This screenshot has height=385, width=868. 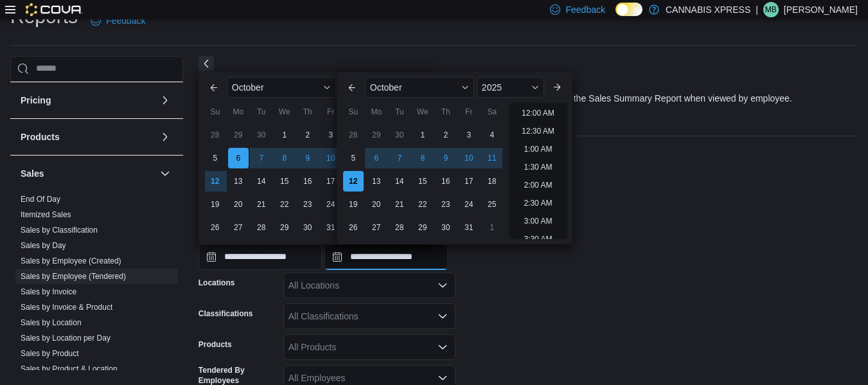 I want to click on div: day-4, so click(x=492, y=135).